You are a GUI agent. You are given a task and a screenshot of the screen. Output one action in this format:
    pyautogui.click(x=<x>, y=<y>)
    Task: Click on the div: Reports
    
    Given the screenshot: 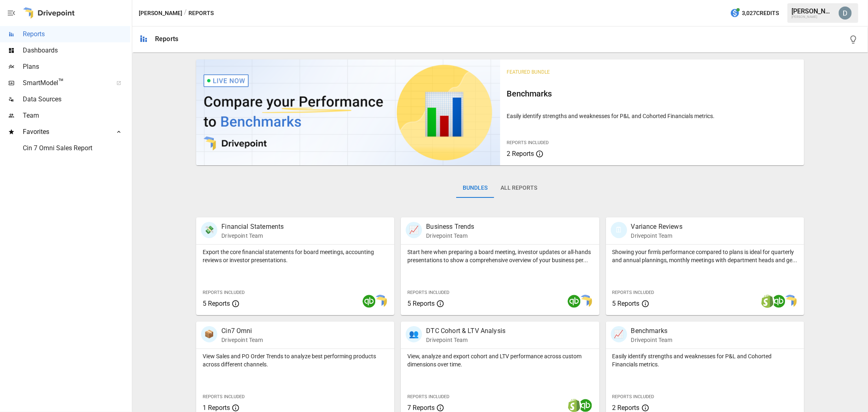 What is the action you would take?
    pyautogui.click(x=167, y=39)
    